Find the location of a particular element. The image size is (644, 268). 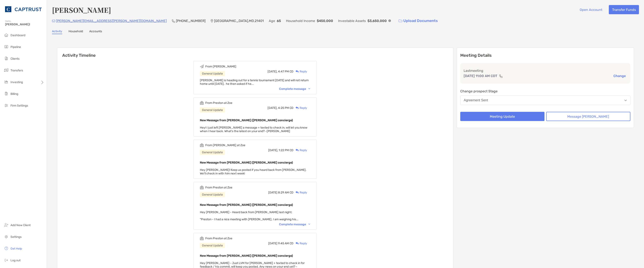

span: 4:25 PM CD is located at coordinates (286, 108).